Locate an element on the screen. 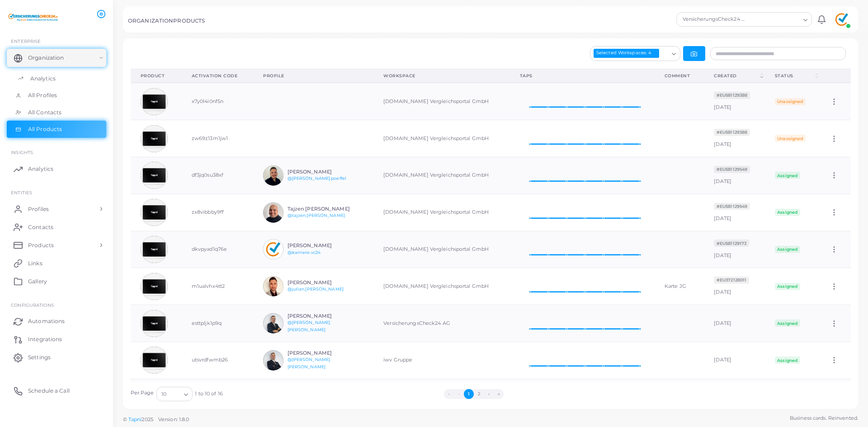  span: ENTITIES is located at coordinates (21, 192).